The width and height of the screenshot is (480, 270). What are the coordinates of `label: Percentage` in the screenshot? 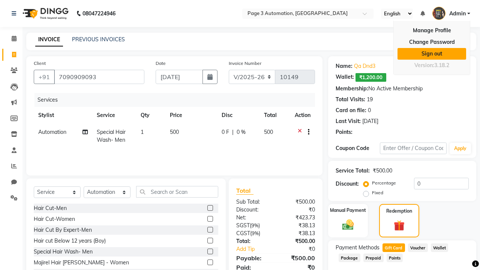 It's located at (384, 183).